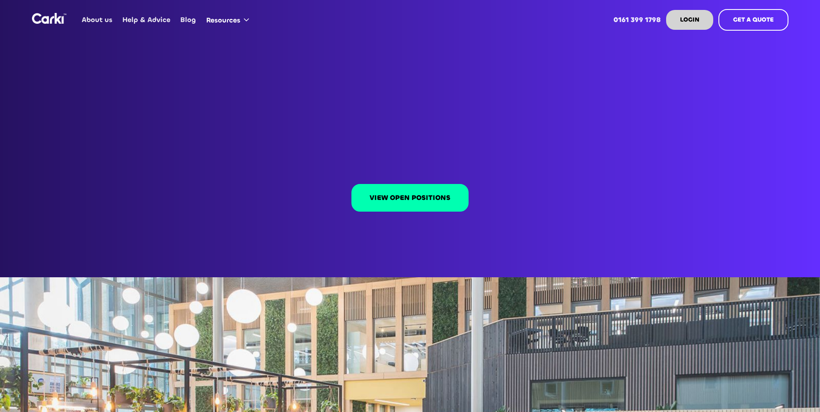 Image resolution: width=820 pixels, height=412 pixels. I want to click on strong: LOGIN, so click(689, 19).